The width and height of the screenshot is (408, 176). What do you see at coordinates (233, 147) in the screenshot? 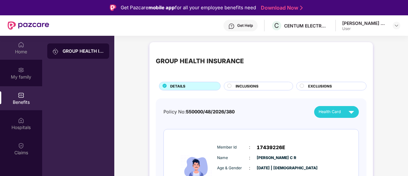
I see `span: Member Id` at bounding box center [233, 147].